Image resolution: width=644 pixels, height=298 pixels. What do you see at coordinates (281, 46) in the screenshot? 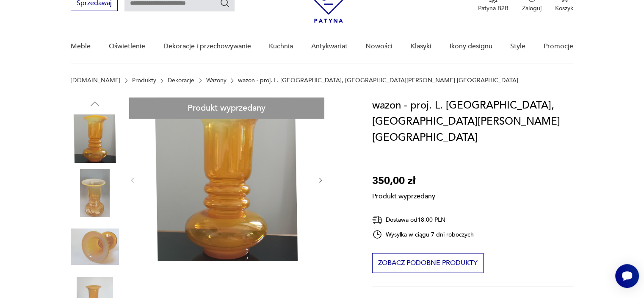
I see `a: Kuchnia` at bounding box center [281, 46].